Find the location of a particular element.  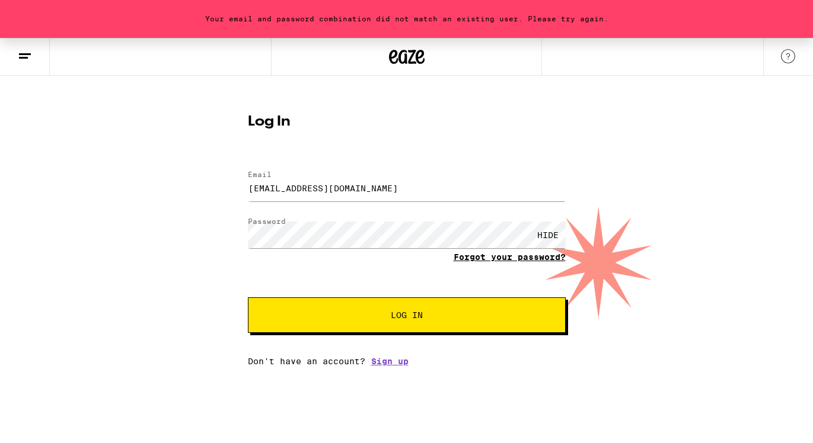

span: Hi. Need any help? is located at coordinates (46, 13).